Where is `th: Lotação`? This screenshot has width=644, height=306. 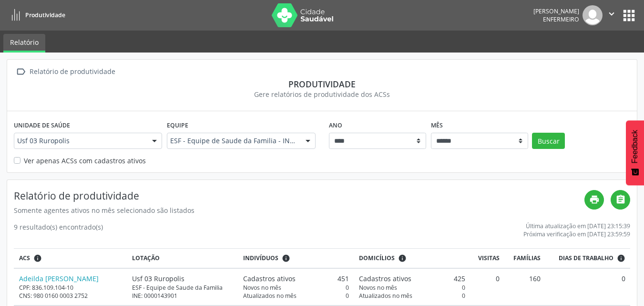
th: Lotação is located at coordinates (183, 258).